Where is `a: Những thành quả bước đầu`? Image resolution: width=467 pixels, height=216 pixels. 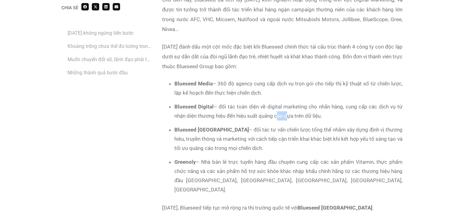
a: Những thành quả bước đầu is located at coordinates (98, 72).